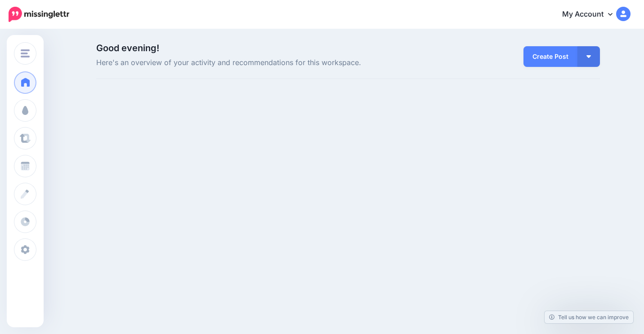 This screenshot has width=644, height=334. I want to click on img: Missinglettr, so click(39, 14).